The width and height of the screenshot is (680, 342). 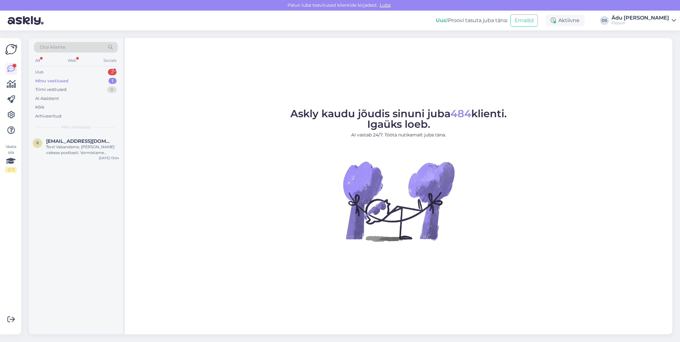 I want to click on img: No Chat active, so click(x=399, y=201).